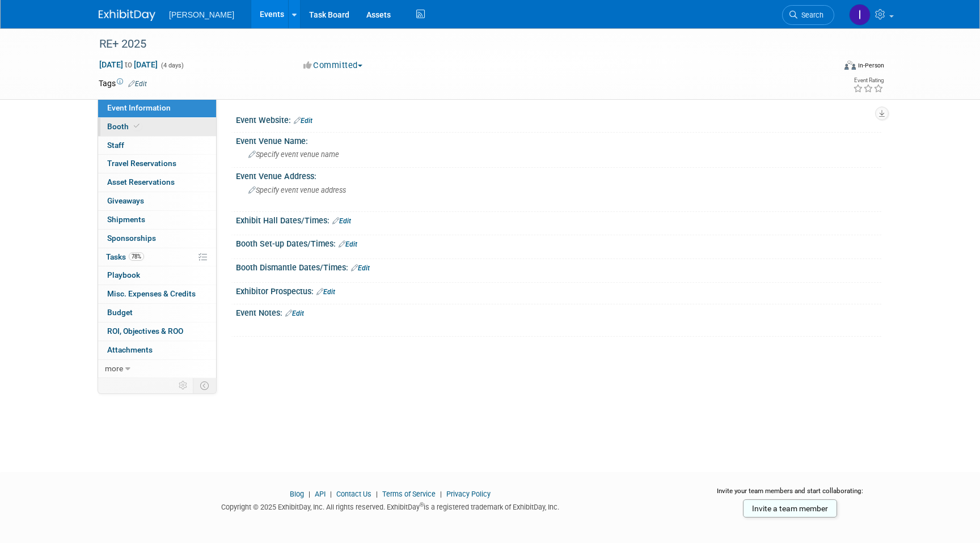  What do you see at coordinates (559, 220) in the screenshot?
I see `div: Exhibit Hall Dates/Times:` at bounding box center [559, 220].